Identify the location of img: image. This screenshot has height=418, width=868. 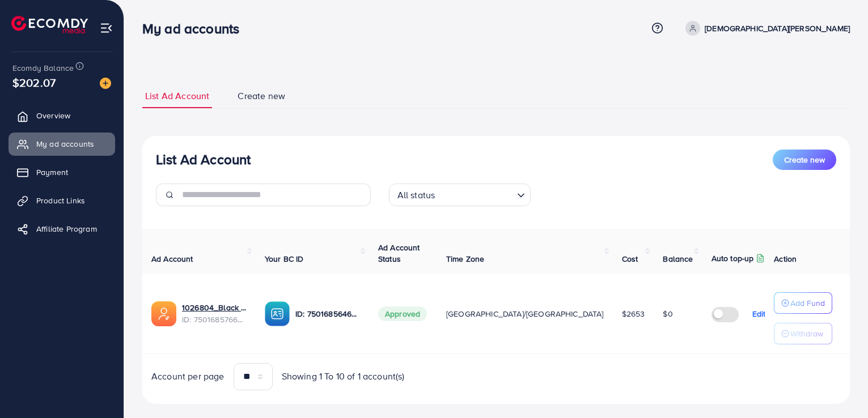
(105, 83).